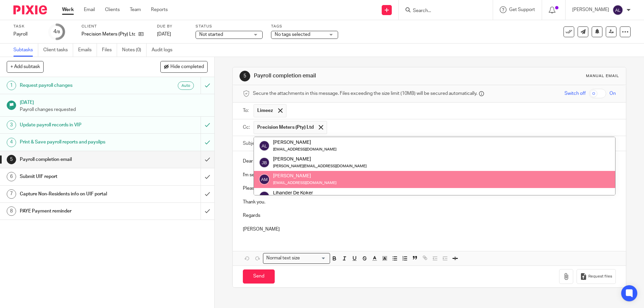 The height and width of the screenshot is (308, 644). Describe the element at coordinates (442, 11) in the screenshot. I see `input: Search` at that location.